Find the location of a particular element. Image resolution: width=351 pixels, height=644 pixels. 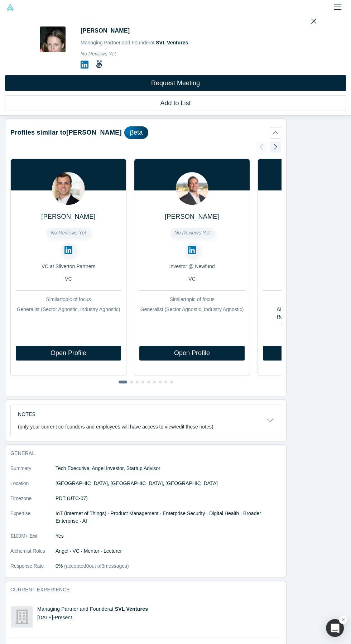

span: IoT (Internet of Things) · Product Management · Enterprise Security · Digital Health · Broader En... is located at coordinates (159, 517).